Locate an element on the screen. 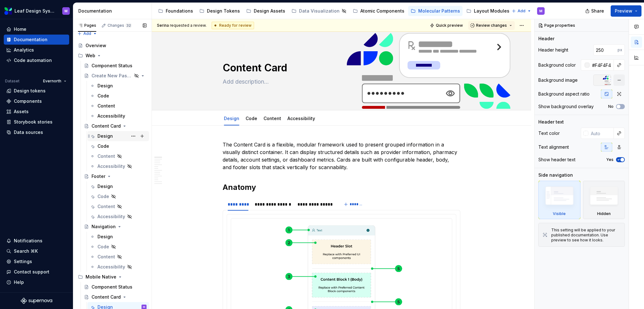 Image resolution: width=644 pixels, height=309 pixels. a: Create New Password is located at coordinates (115, 75).